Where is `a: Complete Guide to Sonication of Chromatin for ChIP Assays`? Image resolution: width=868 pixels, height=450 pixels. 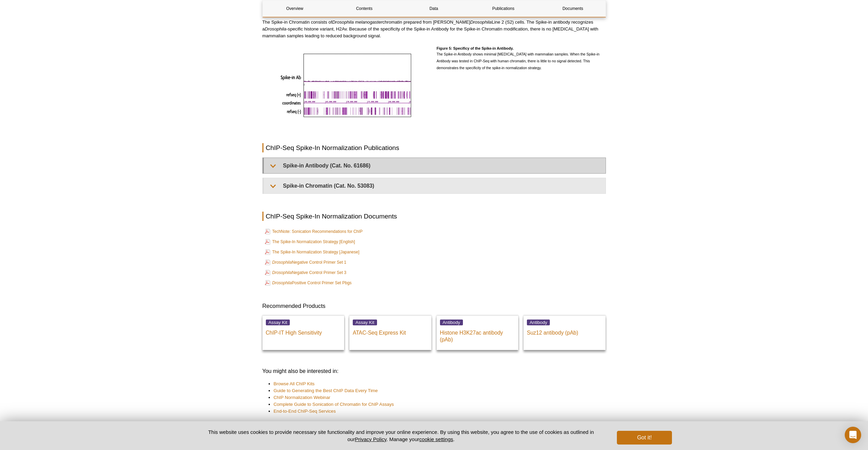 a: Complete Guide to Sonication of Chromatin for ChIP Assays is located at coordinates (334, 405).